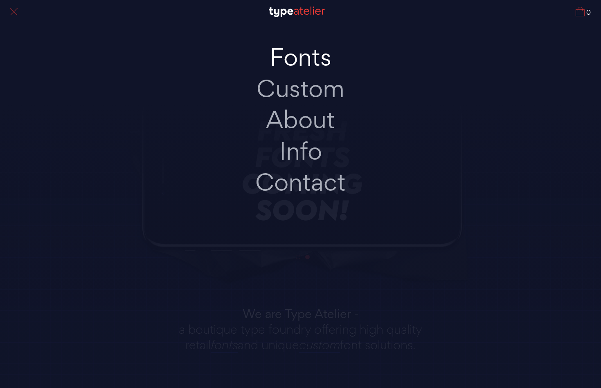 Image resolution: width=601 pixels, height=388 pixels. I want to click on a: Custom, so click(300, 89).